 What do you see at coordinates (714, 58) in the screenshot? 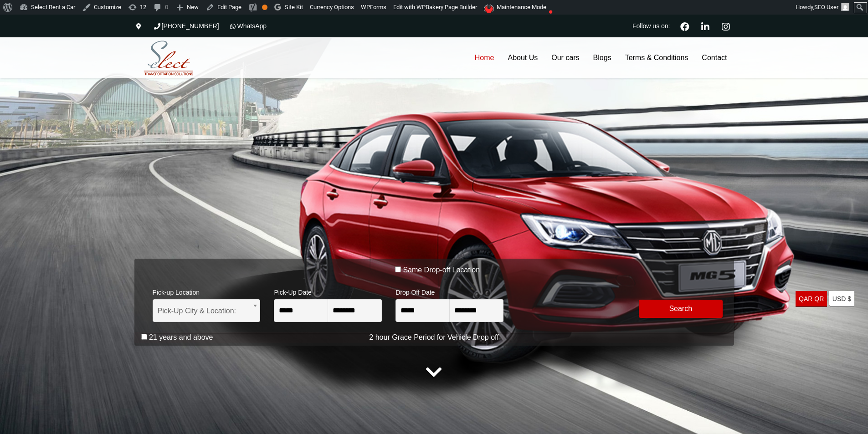
I see `a: Contact` at bounding box center [714, 58].